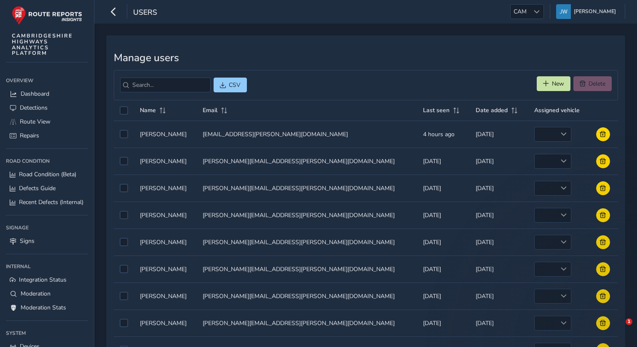 The image size is (637, 347). What do you see at coordinates (47, 202) in the screenshot?
I see `a: Recent Defects (Internal)` at bounding box center [47, 202].